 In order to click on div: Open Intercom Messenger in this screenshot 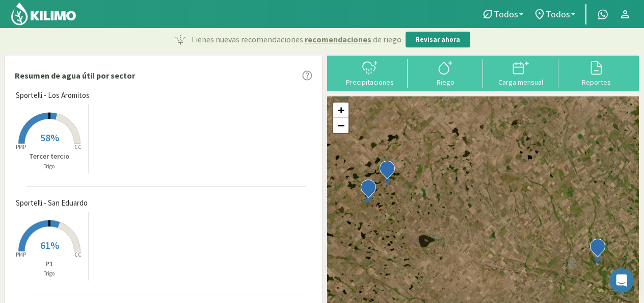, I will do `click(622, 281)`.